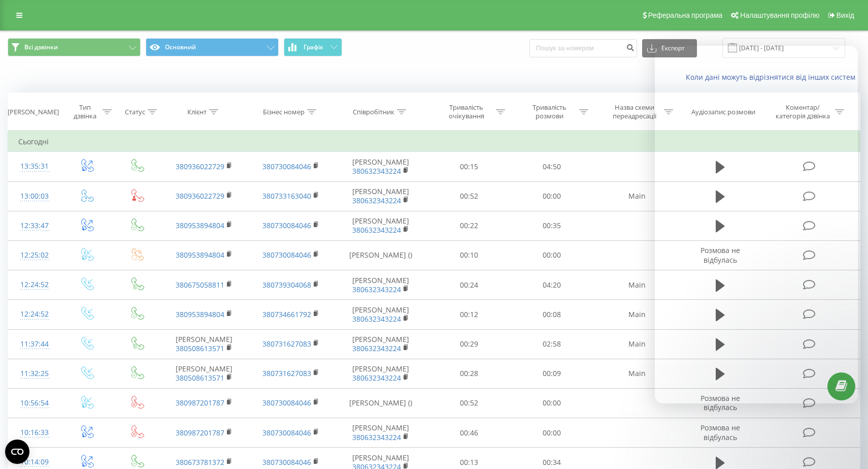  What do you see at coordinates (212, 47) in the screenshot?
I see `button: Основний` at bounding box center [212, 47].